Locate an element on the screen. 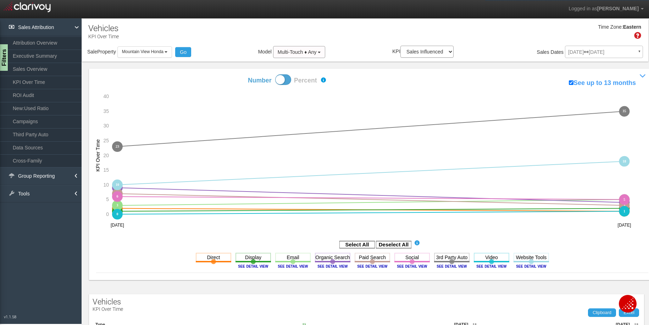  span: Excel is located at coordinates (629, 313).